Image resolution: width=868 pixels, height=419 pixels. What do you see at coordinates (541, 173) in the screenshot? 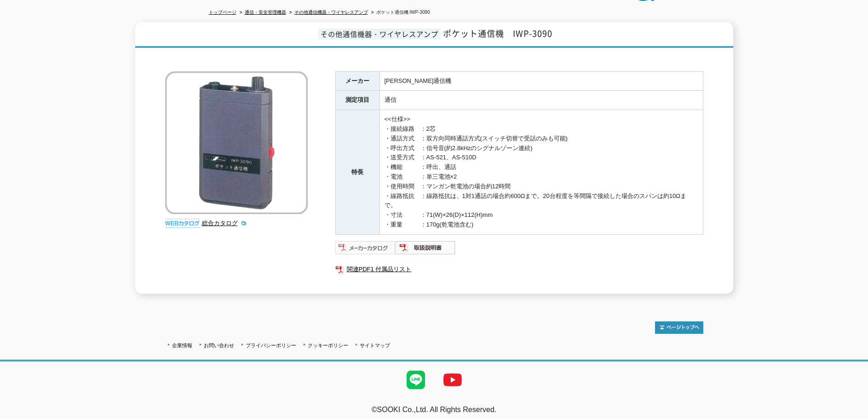
I see `td: <<仕様>> ・接続線路 ：2芯 ・通話方式 ：双方向同時通話方式(スイッチ切替で受話のみも可能) ・呼出方式 ：信号音(約2.8kHzのシグナルゾーン連続) ・送受方式 ：AS-521、AS-...` at bounding box center [541, 173].